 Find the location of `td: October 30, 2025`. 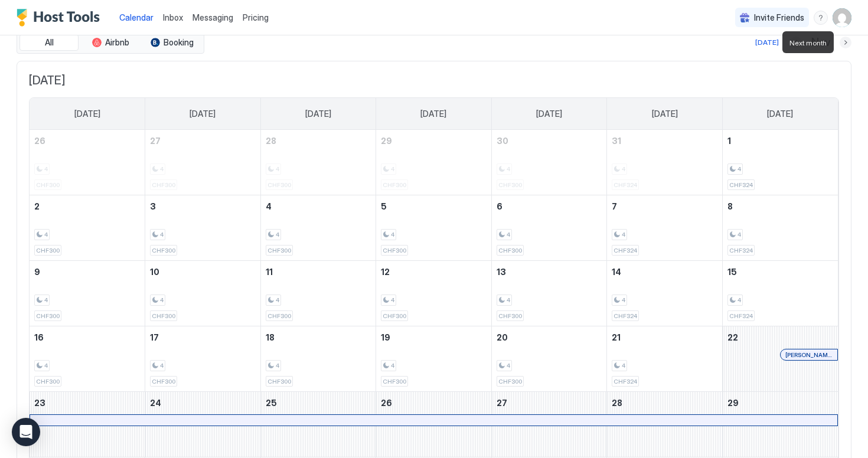

td: October 30, 2025 is located at coordinates (550, 162).